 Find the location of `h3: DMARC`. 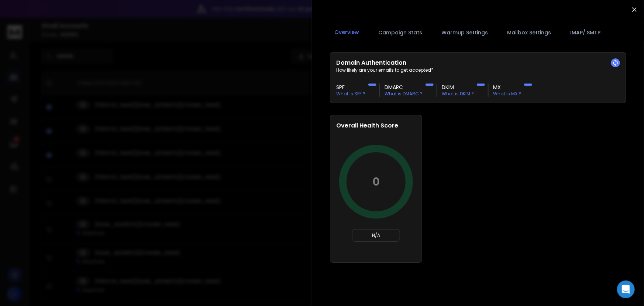

h3: DMARC is located at coordinates (404, 87).